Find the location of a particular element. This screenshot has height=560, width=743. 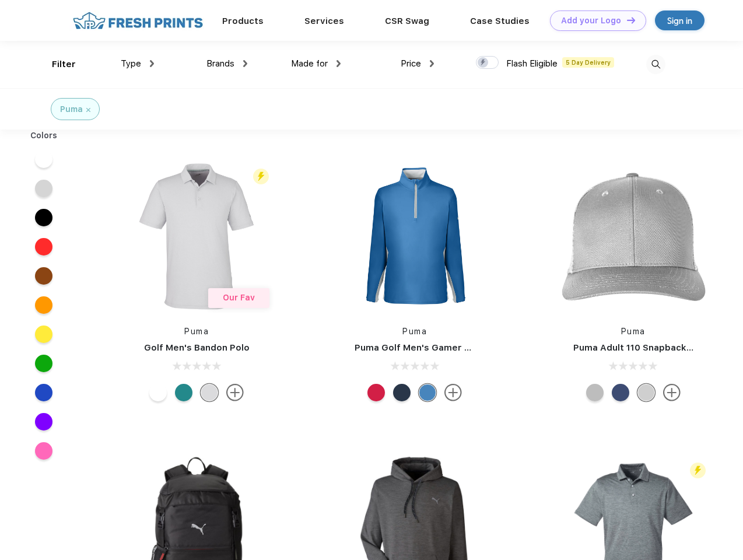

div: Puma is located at coordinates (71, 109).